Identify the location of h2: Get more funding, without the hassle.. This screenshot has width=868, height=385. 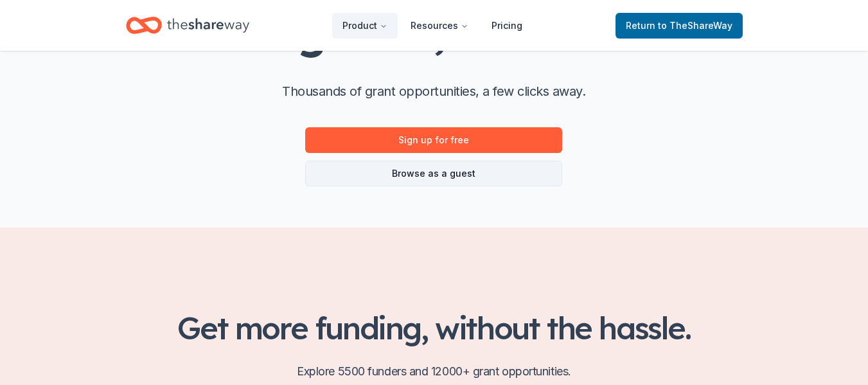
(434, 328).